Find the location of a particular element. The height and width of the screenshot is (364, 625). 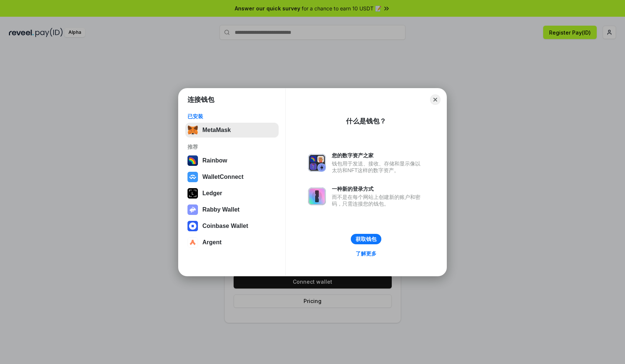

img: svg+xml,%3Csvg%20xmlns%3D%22http%3A%2F%2Fwww.w3.org%2F2000%2Fsvg%22%20width%3D%2228%22%20height%3... is located at coordinates (193, 193).